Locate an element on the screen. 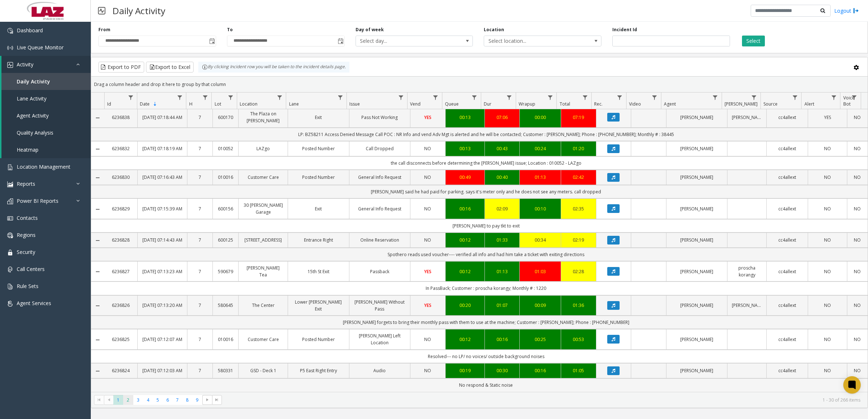  span: Page 2 is located at coordinates (128, 400).